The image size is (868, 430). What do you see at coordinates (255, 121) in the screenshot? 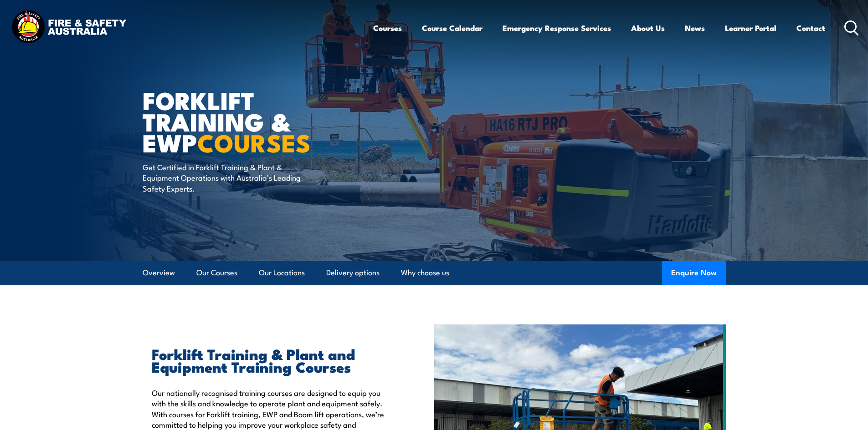
I see `h1: Forklift Training & EWP` at bounding box center [255, 121].